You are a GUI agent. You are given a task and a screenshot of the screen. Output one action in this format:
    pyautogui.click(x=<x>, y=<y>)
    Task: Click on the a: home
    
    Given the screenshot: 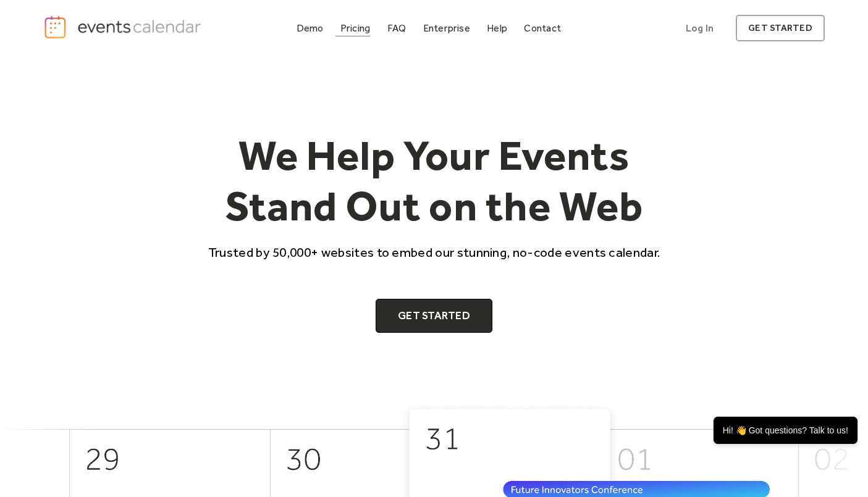 What is the action you would take?
    pyautogui.click(x=124, y=27)
    